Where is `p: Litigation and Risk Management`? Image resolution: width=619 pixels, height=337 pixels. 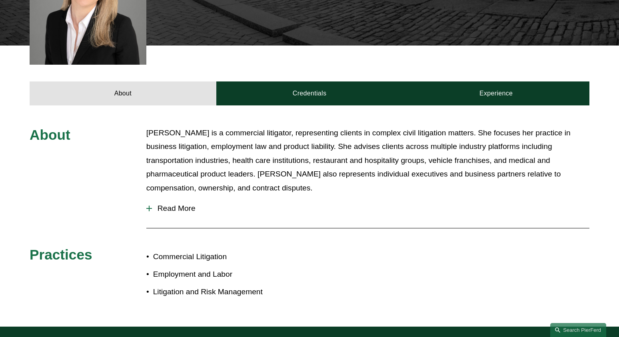
p: Litigation and Risk Management is located at coordinates (231, 292).